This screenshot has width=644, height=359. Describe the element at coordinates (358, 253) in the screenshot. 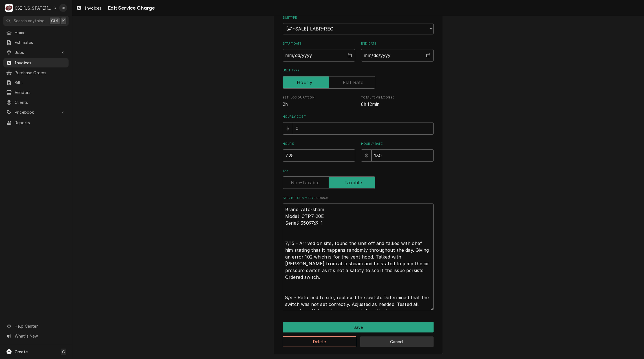

I see `div: Service Summary` at that location.